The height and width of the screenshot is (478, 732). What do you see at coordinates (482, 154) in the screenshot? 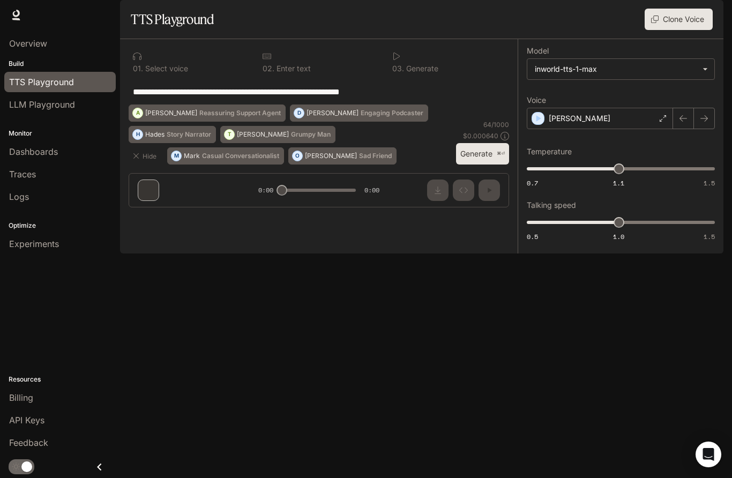
I see `button: Generate⌘⏎` at bounding box center [482, 154].